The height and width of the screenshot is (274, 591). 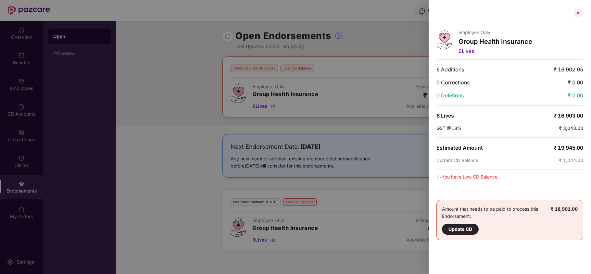 I want to click on div: You have Low CD Balance, so click(x=510, y=177).